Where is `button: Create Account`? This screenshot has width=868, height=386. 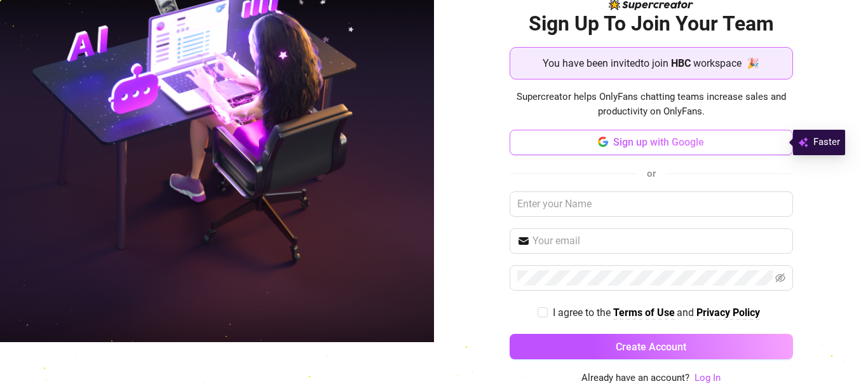
button: Create Account is located at coordinates (651, 346).